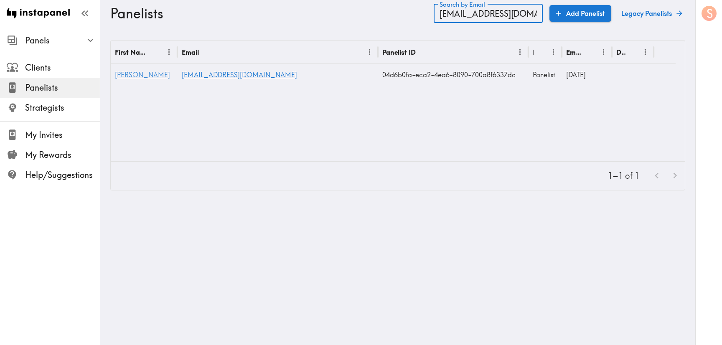  I want to click on p: 1–1 of 1, so click(624, 176).